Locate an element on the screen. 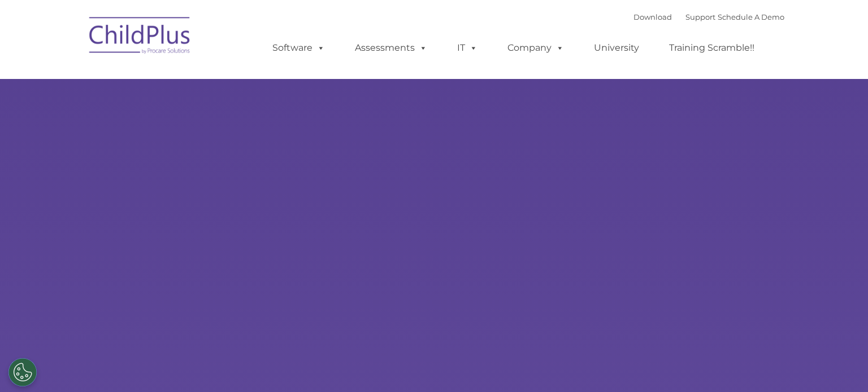 Image resolution: width=868 pixels, height=392 pixels. a: IT is located at coordinates (467, 48).